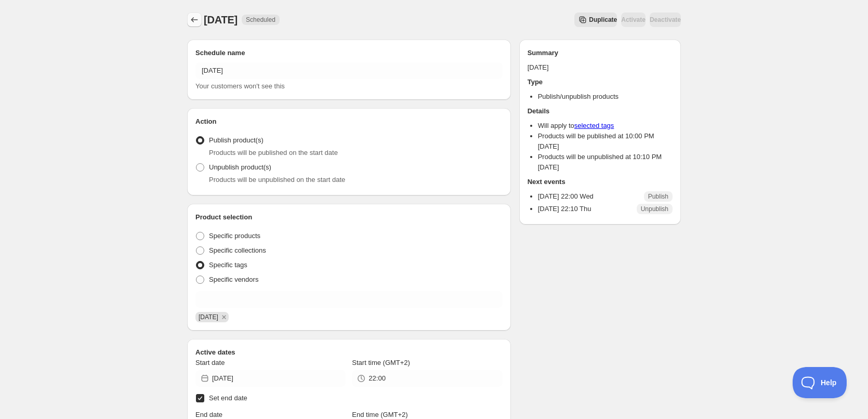  Describe the element at coordinates (600, 112) in the screenshot. I see `h2: Details` at that location.